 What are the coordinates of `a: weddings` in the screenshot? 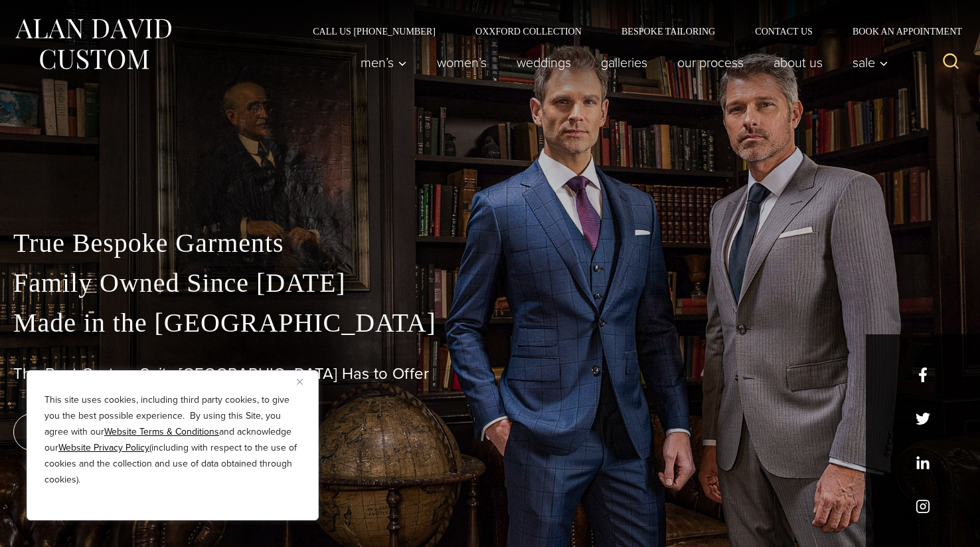 It's located at (544, 62).